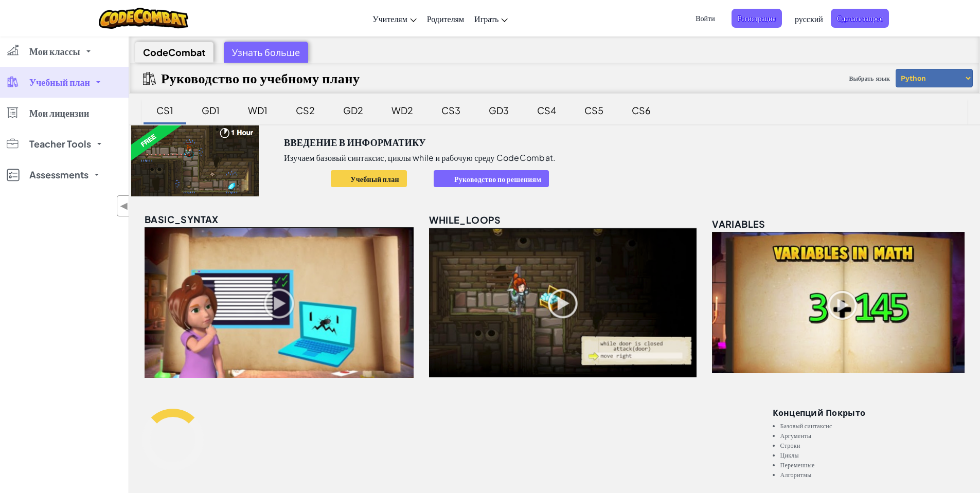 Image resolution: width=980 pixels, height=493 pixels. What do you see at coordinates (860, 18) in the screenshot?
I see `span: Сделать запрос` at bounding box center [860, 18].